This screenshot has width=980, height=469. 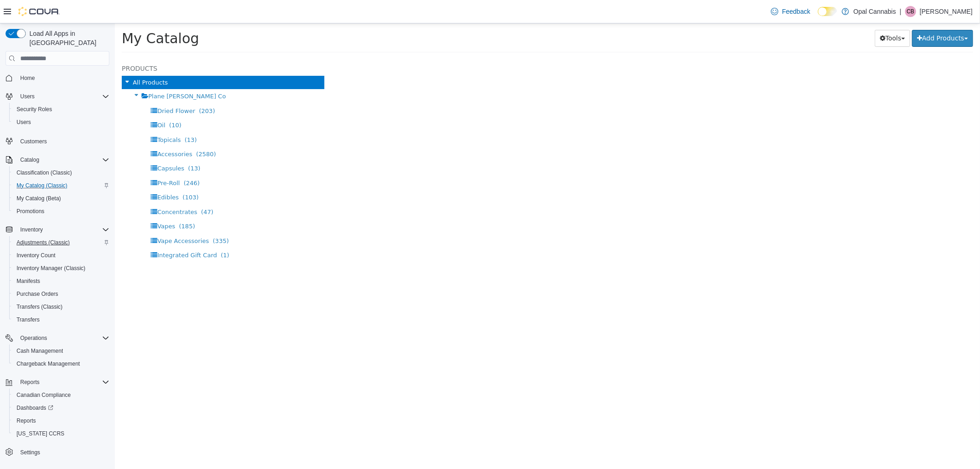 I want to click on p: Opal Cannabis, so click(x=875, y=12).